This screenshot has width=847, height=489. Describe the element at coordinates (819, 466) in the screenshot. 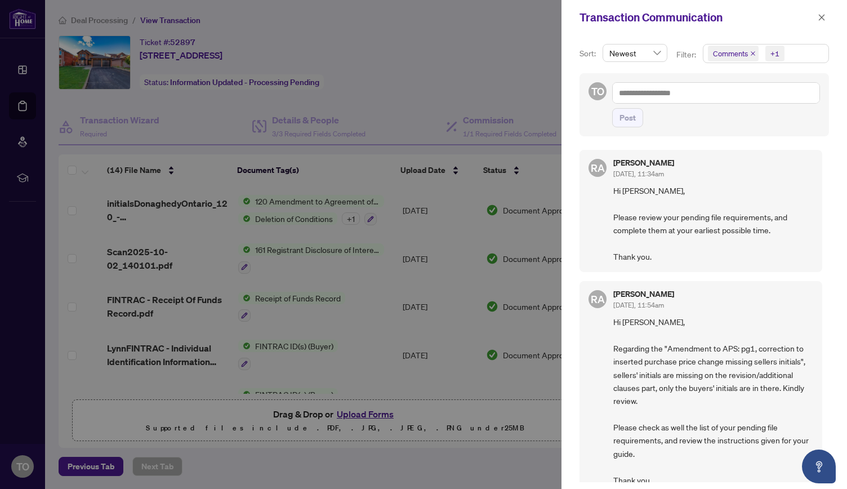

I see `button: Open asap` at that location.